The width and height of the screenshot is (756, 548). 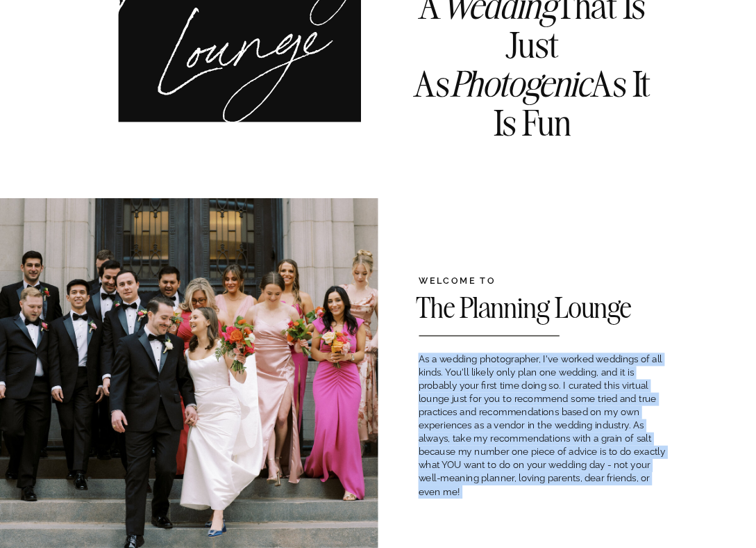 I want to click on h2: The Planning Lounge, so click(x=582, y=310).